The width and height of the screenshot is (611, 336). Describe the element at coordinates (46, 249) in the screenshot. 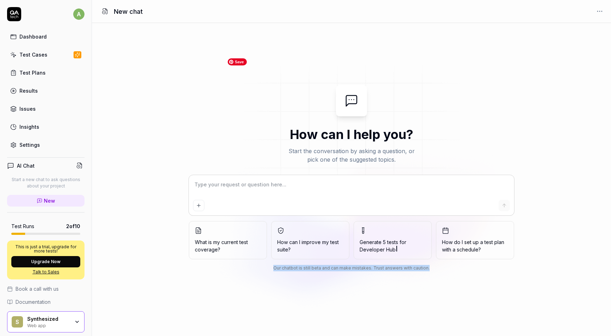

I see `p: This is just a trial, upgrade for more tests!` at that location.